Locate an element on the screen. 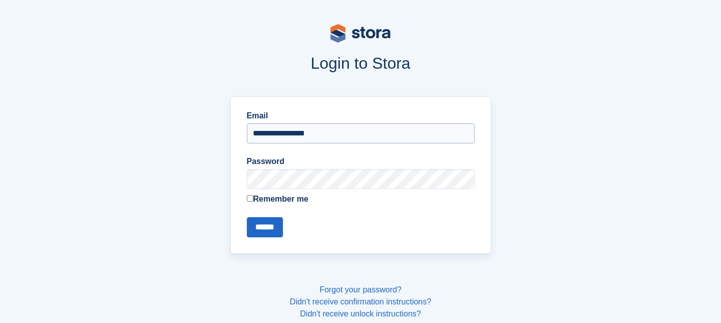  label: Password is located at coordinates (361, 161).